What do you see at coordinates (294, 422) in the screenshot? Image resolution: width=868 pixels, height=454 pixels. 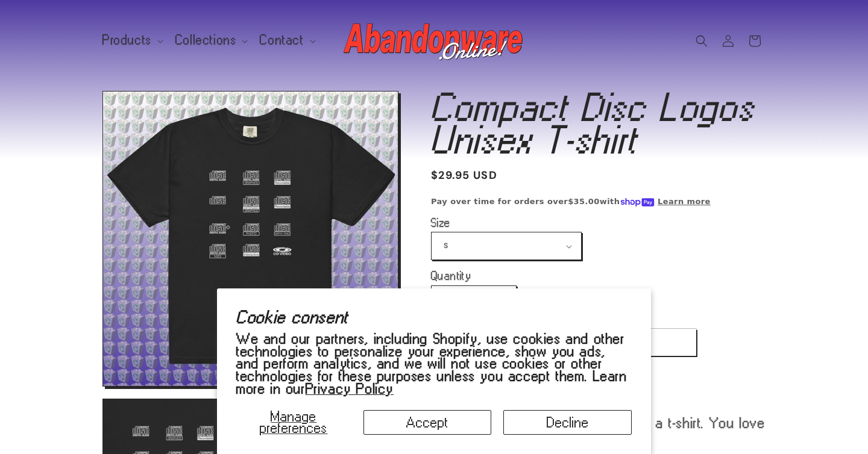 I see `button: Manage preferences` at bounding box center [294, 422].